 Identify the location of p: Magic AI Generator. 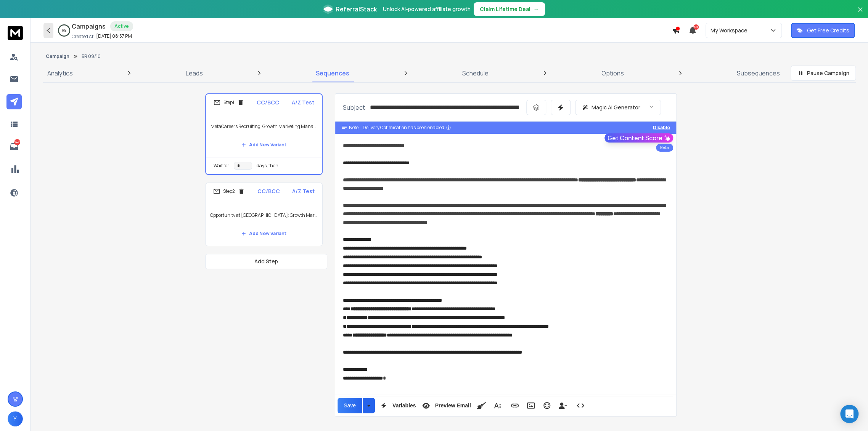
(617, 108).